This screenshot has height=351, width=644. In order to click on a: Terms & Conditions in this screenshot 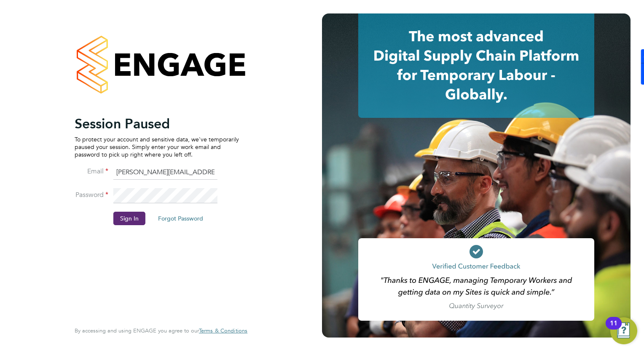, I will do `click(223, 331)`.